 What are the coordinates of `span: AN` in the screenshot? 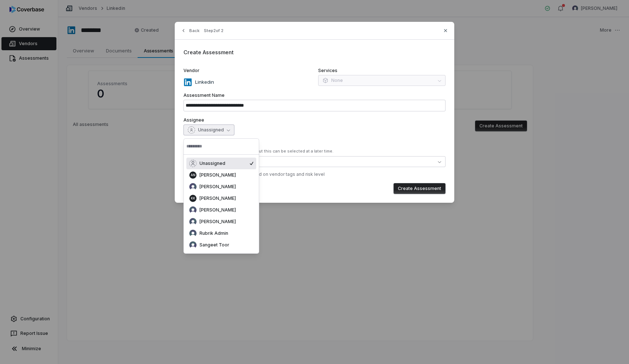 It's located at (193, 175).